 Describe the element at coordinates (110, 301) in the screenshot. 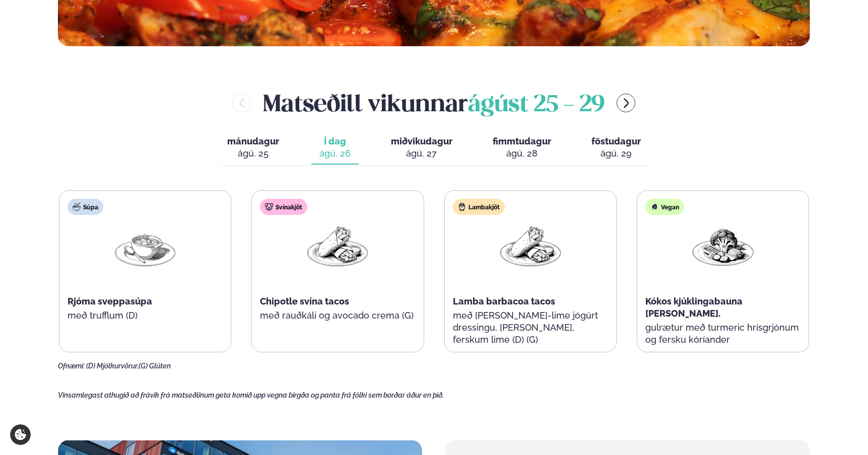

I see `span: Rjóma sveppasúpa` at that location.